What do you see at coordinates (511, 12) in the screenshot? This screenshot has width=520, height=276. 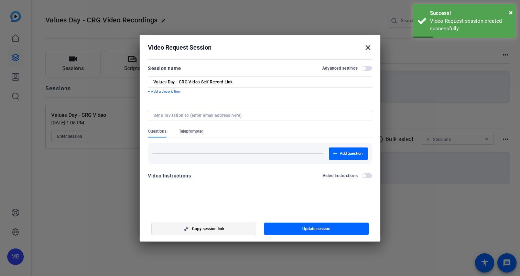 I see `button: Close` at bounding box center [511, 12].